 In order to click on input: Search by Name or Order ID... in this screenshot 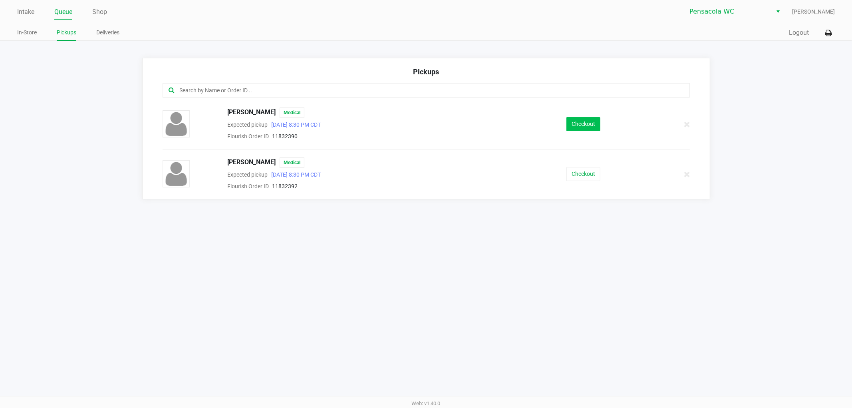, I will do `click(410, 90)`.